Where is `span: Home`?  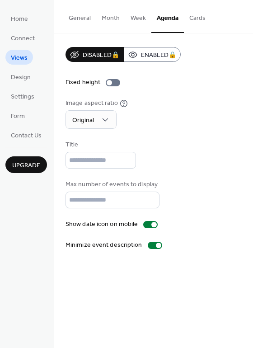
span: Home is located at coordinates (19, 19).